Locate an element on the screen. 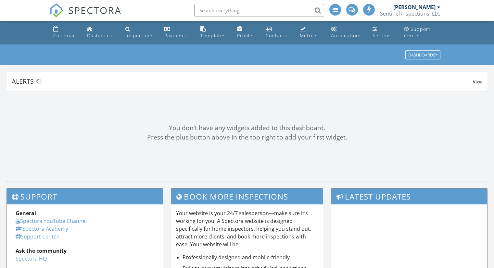  div: Templates is located at coordinates (213, 35).